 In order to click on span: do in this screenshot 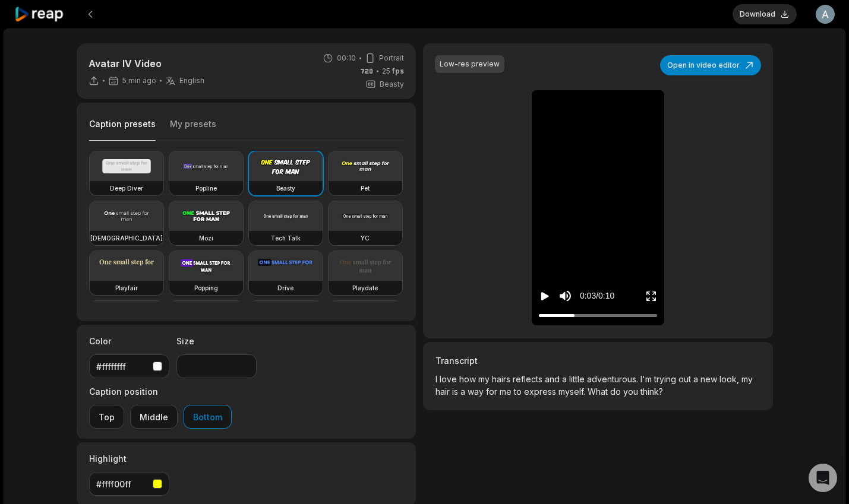, I will do `click(616, 391)`.